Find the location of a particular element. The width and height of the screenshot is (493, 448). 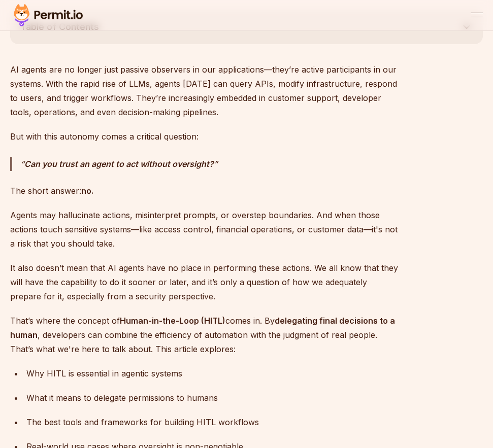

div: The best tools and frameworks for building HITL workflows is located at coordinates (213, 422).